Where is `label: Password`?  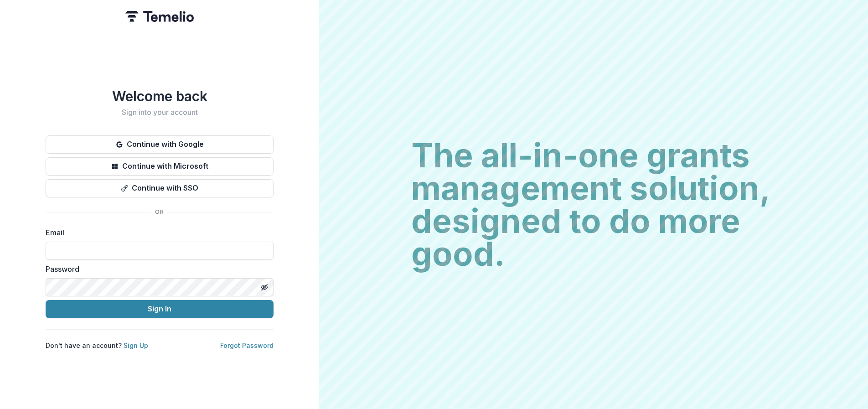
label: Password is located at coordinates (157, 269).